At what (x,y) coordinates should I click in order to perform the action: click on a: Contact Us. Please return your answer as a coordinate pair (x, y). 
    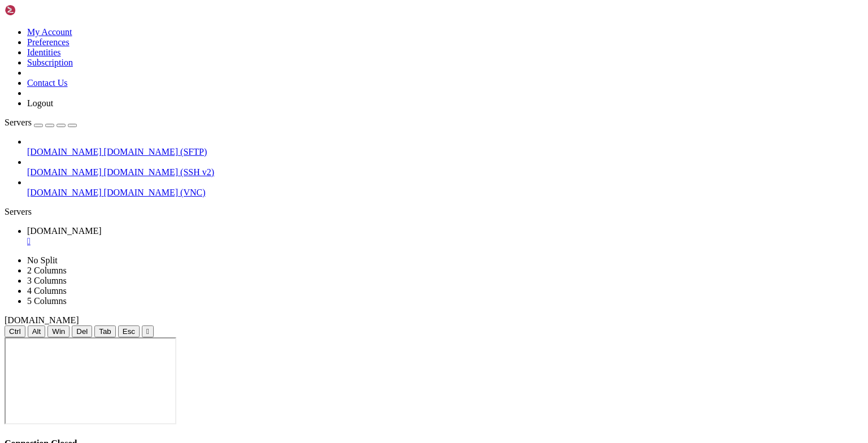
    Looking at the image, I should click on (48, 83).